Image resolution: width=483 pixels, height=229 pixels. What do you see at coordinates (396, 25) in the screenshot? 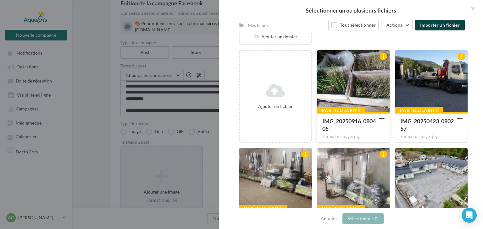
I see `button: Actions` at bounding box center [396, 25].